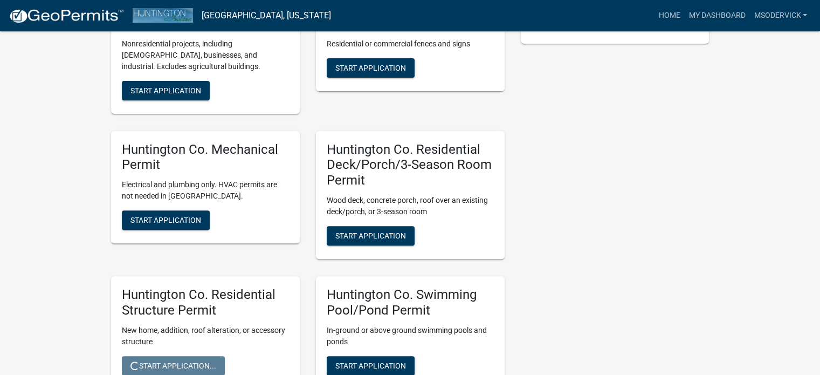 The width and height of the screenshot is (820, 375). I want to click on p: In-ground or above ground swimming pools and ponds, so click(410, 336).